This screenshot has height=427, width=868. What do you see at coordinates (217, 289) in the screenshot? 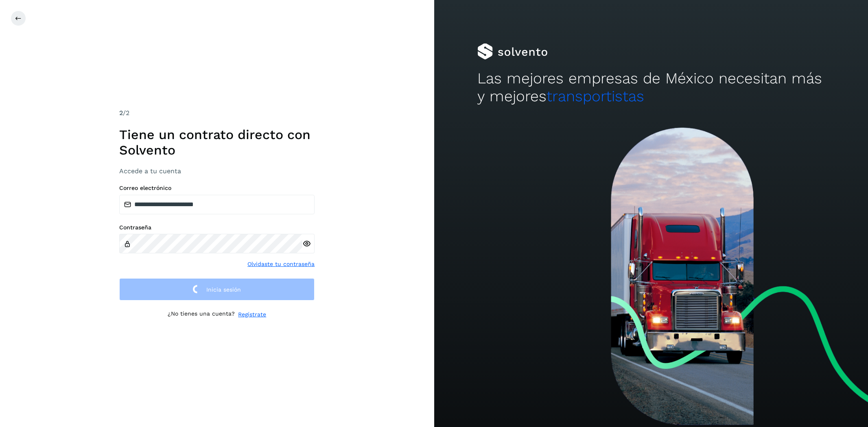
I see `button: Inicia sesión` at bounding box center [217, 289].